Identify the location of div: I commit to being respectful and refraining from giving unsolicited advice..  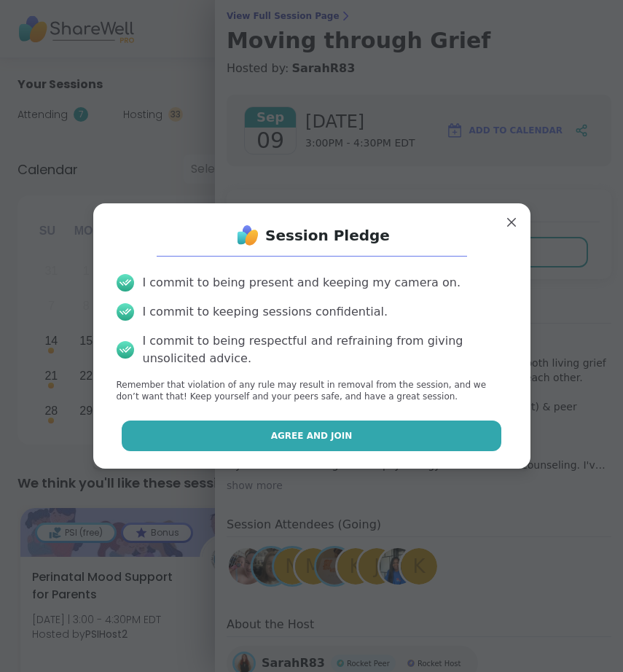
(325, 350).